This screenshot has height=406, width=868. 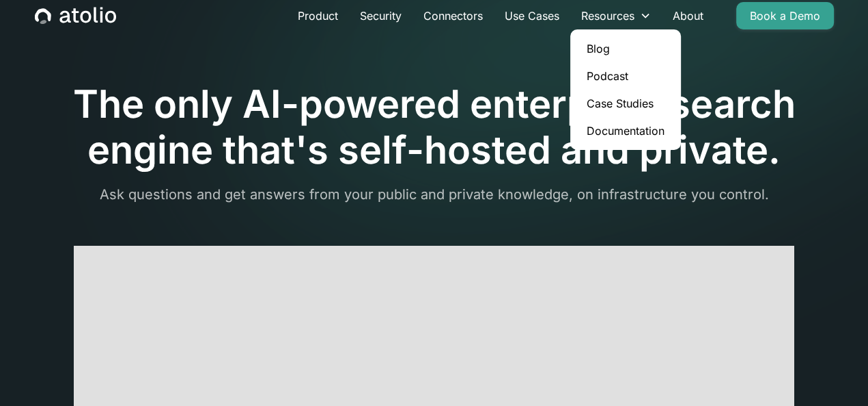 What do you see at coordinates (785, 16) in the screenshot?
I see `a: Book a Demo` at bounding box center [785, 16].